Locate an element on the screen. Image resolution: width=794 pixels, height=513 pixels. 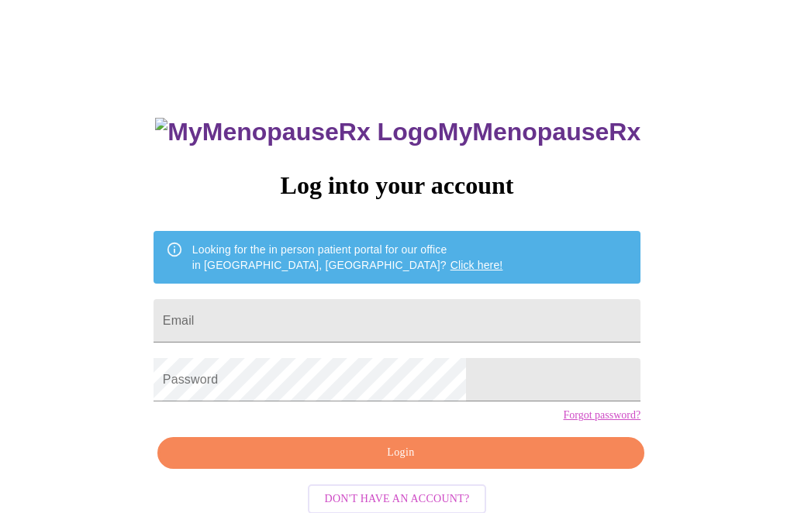
button: Login is located at coordinates (401, 453).